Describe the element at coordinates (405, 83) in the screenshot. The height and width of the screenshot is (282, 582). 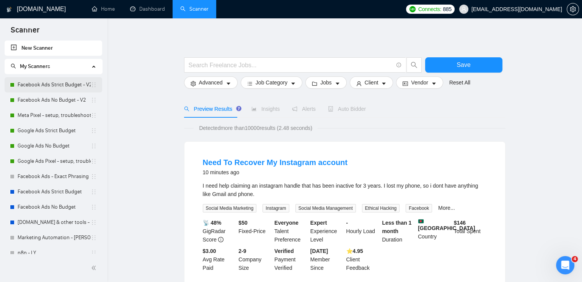
I see `span: idcard` at that location.